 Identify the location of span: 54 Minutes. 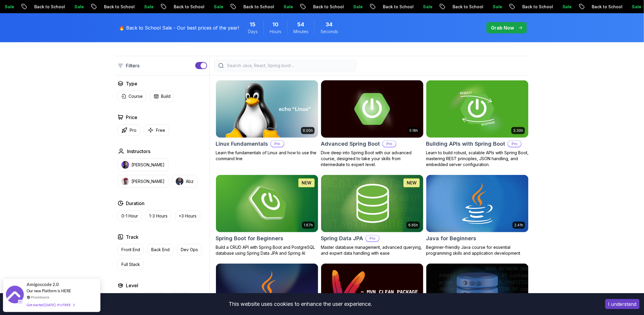
(301, 24).